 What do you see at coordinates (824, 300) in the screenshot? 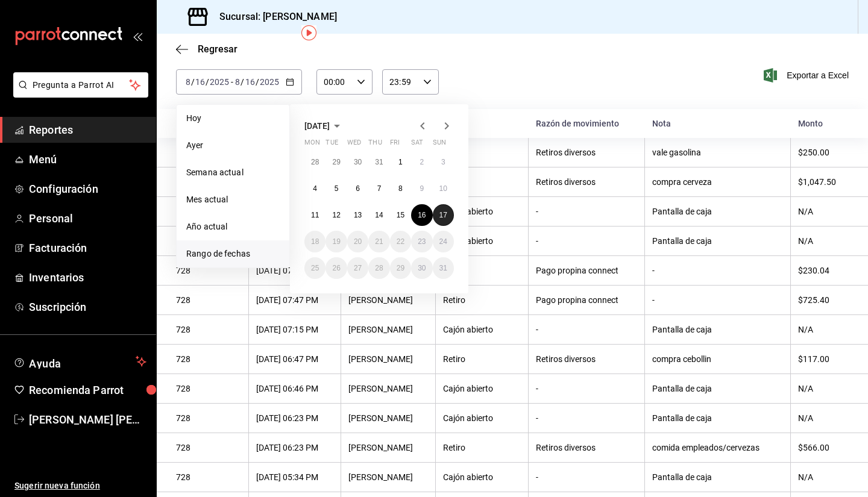
I see `div: $725.40` at bounding box center [824, 300].